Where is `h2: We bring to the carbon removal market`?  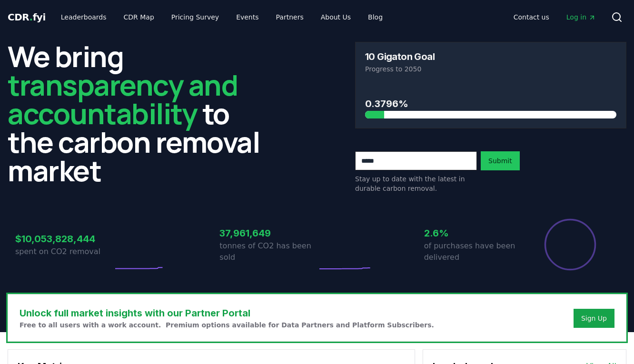 h2: We bring to the carbon removal market is located at coordinates (143, 113).